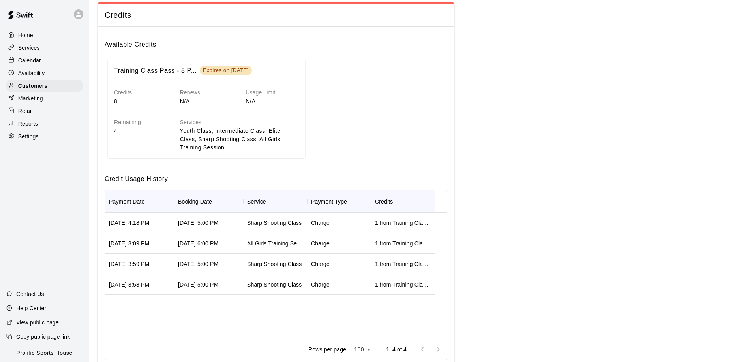 Image resolution: width=752 pixels, height=362 pixels. Describe the element at coordinates (198, 223) in the screenshot. I see `div: Sep 09, 2025 5:00 PM` at that location.